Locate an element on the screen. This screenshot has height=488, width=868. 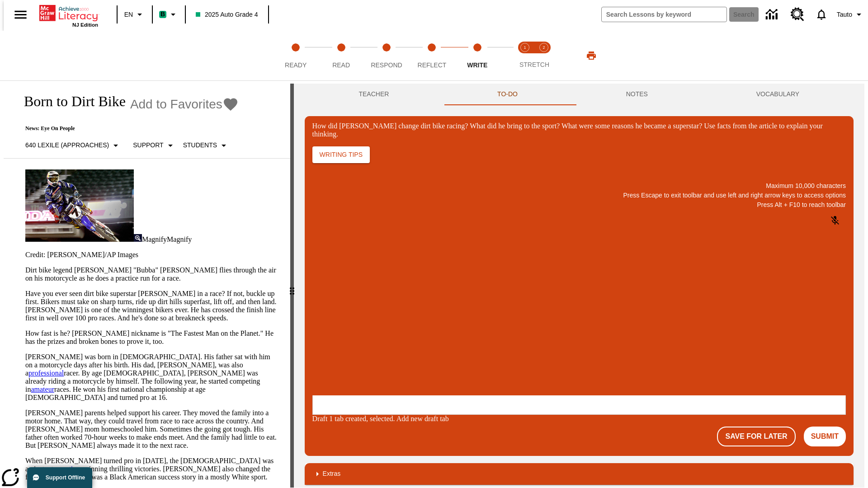
img: Motocross racer James Stewart flies through the air on his dirt bike. is located at coordinates (80, 206).